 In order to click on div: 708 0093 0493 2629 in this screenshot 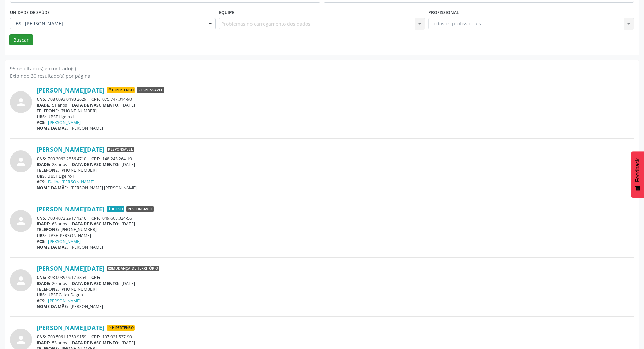, I will do `click(335, 99)`.